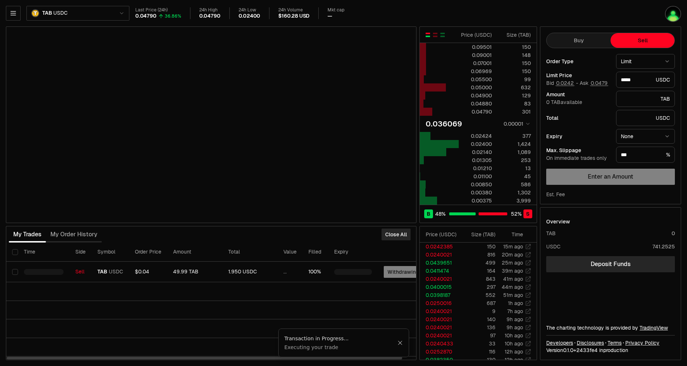  What do you see at coordinates (250, 272) in the screenshot?
I see `div: 1.950 USDC` at bounding box center [250, 272].